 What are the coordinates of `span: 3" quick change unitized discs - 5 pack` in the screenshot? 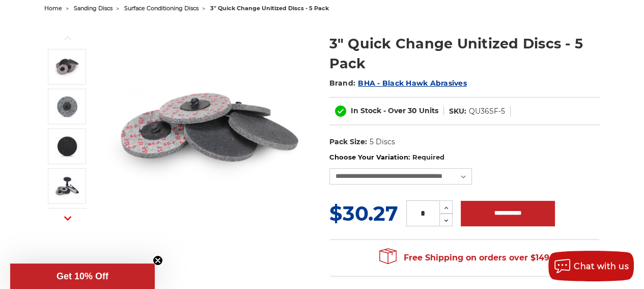 It's located at (269, 8).